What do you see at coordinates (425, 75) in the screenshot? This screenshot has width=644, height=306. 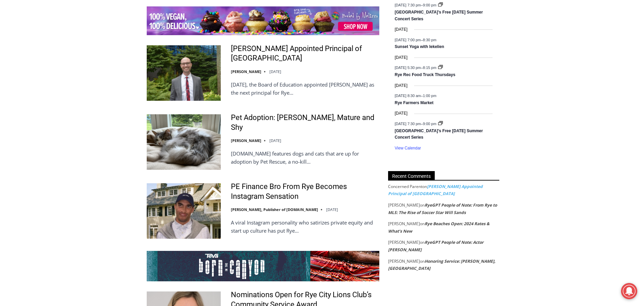 I see `a: Rye Rec Food Truck Thursdays` at bounding box center [425, 75].